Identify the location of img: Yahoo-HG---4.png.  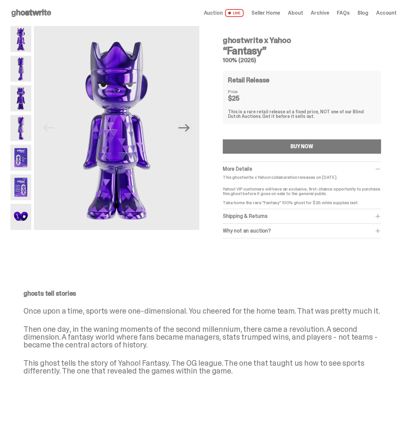
(21, 128).